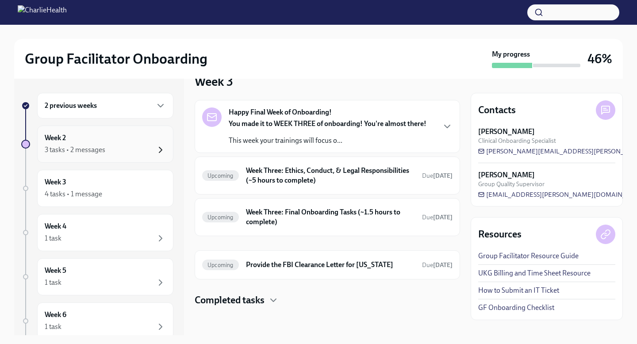  What do you see at coordinates (437, 265) in the screenshot?
I see `span: September 23rd, 2025 10:00` at bounding box center [437, 265].